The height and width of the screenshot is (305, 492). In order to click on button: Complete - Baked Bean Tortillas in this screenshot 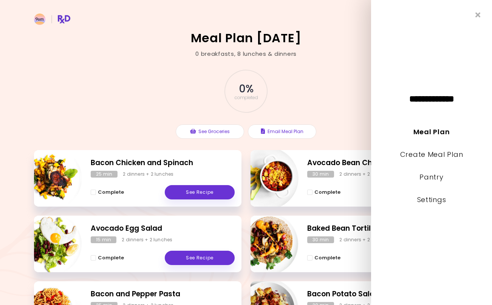, I will do `click(324, 258)`.